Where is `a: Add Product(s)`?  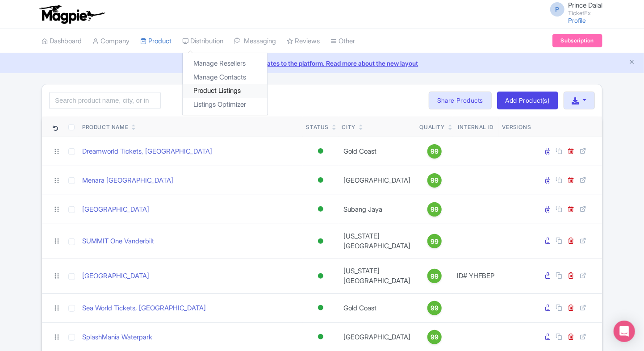 a: Add Product(s) is located at coordinates (527, 100).